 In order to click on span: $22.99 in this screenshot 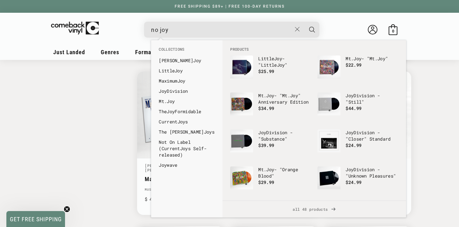, I will do `click(353, 65)`.